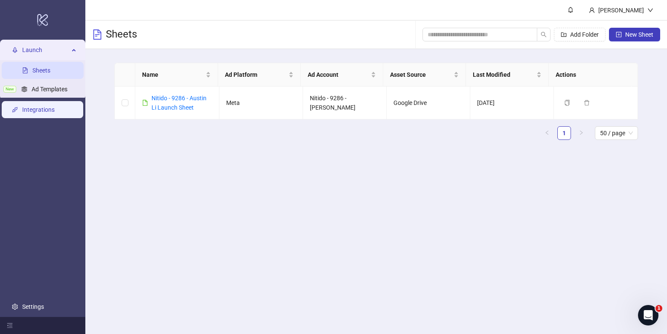 The width and height of the screenshot is (667, 334). Describe the element at coordinates (256, 75) in the screenshot. I see `span: Ad Platform` at that location.